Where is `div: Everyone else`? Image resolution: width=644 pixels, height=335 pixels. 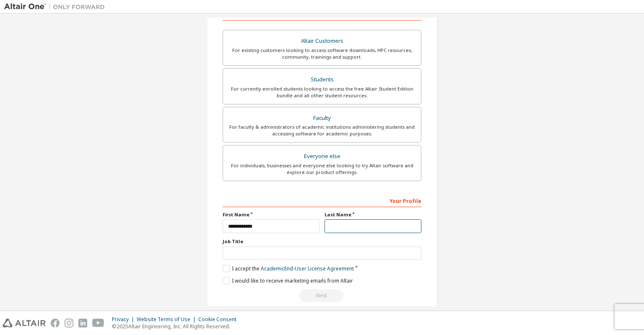 div: Everyone else is located at coordinates (322, 156).